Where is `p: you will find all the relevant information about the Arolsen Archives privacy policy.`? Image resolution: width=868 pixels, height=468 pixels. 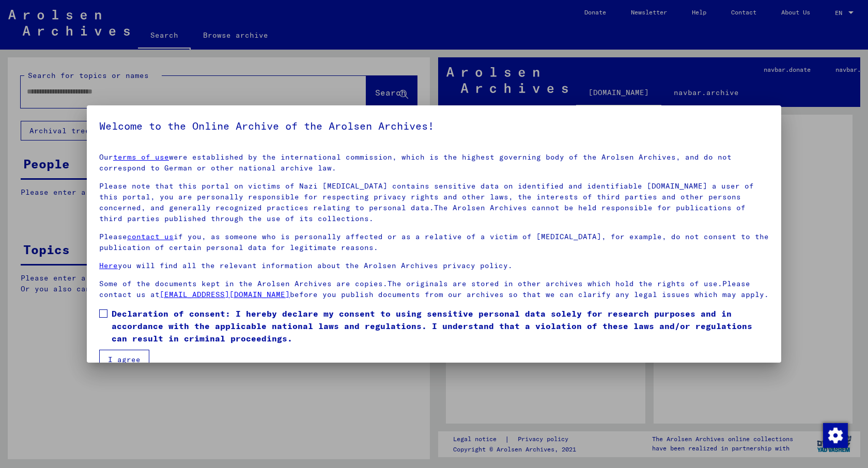 p: you will find all the relevant information about the Arolsen Archives privacy policy. is located at coordinates (434, 265).